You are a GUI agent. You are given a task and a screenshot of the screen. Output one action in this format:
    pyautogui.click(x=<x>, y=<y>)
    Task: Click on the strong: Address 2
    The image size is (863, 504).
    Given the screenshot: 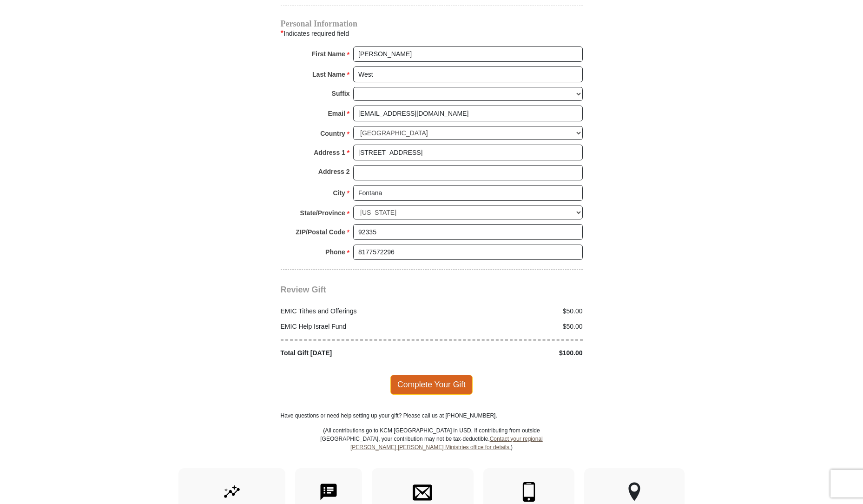 What is the action you would take?
    pyautogui.click(x=334, y=172)
    